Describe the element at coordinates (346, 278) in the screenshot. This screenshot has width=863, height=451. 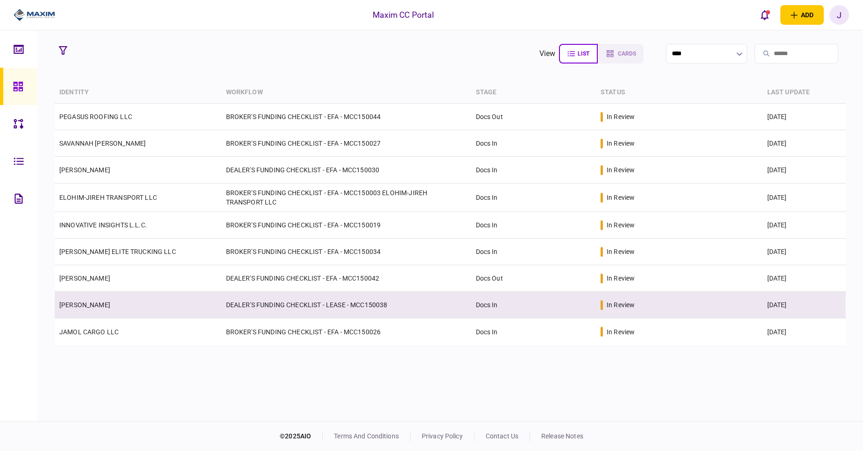
I see `td: DEALER'S FUNDING CHECKLIST - EFA - MCC150042` at that location.